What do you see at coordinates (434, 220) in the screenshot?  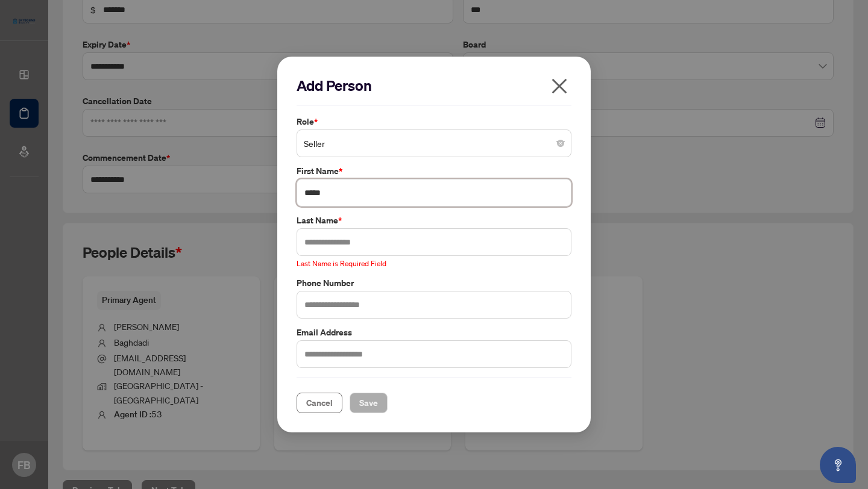 I see `label: Last Name` at bounding box center [434, 220].